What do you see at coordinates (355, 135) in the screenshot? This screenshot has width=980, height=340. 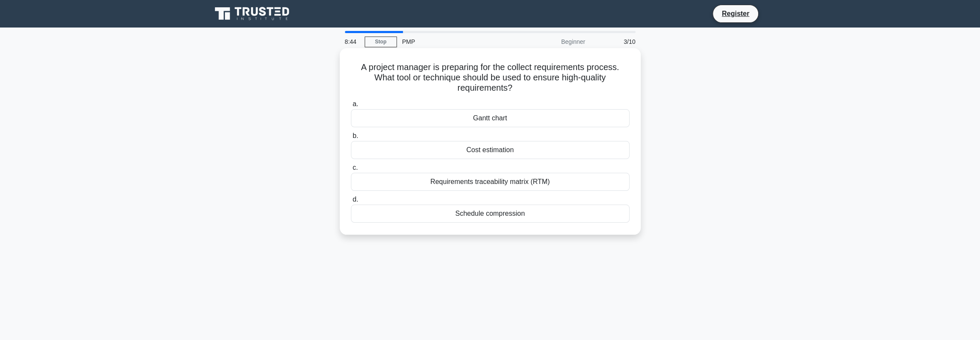 I see `span: b.` at bounding box center [355, 135].